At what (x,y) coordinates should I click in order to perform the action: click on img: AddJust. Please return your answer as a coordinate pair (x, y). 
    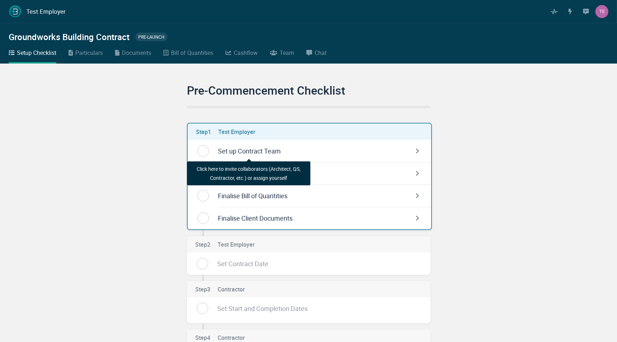
    Looking at the image, I should click on (15, 12).